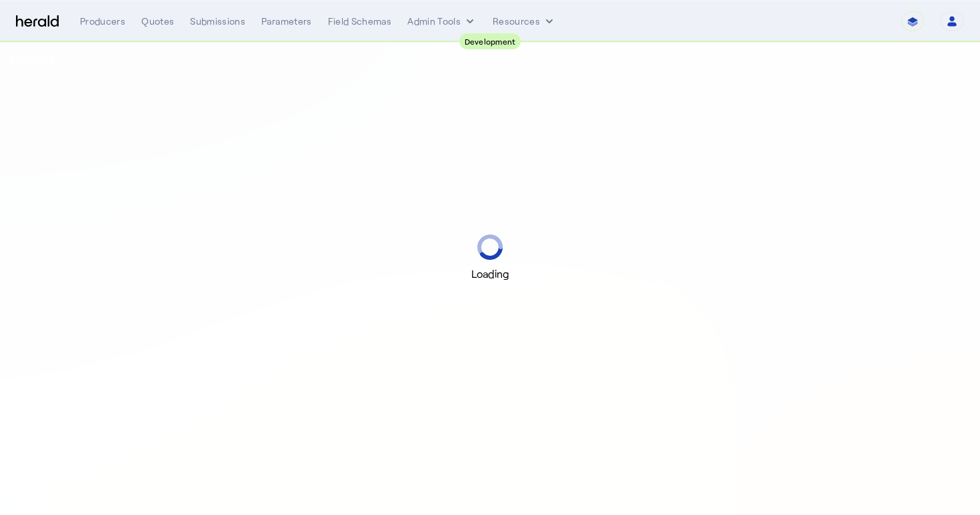  I want to click on img: Herald Logo, so click(37, 22).